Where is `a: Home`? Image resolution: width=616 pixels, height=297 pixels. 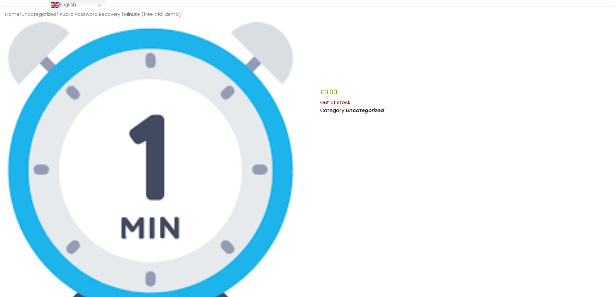
a: Home is located at coordinates (12, 14).